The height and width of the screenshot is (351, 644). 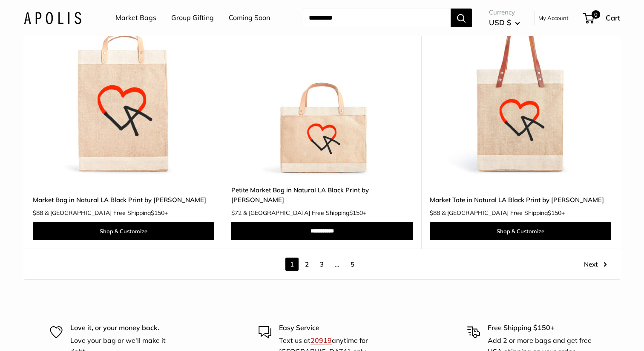 What do you see at coordinates (292, 264) in the screenshot?
I see `span: 1` at bounding box center [292, 264].